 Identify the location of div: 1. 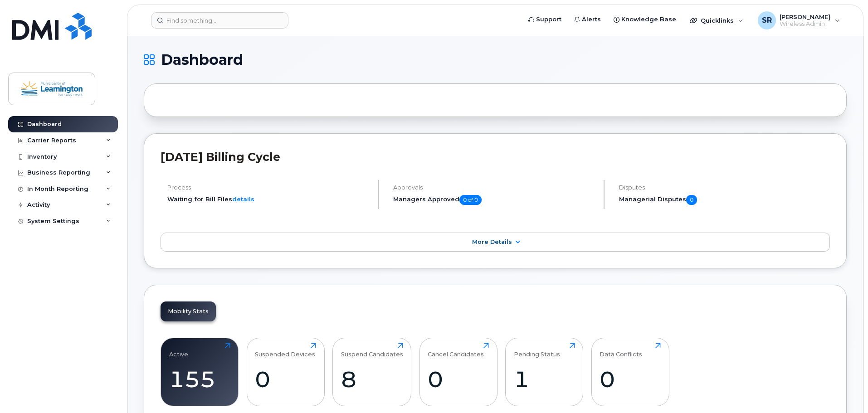
(545, 379).